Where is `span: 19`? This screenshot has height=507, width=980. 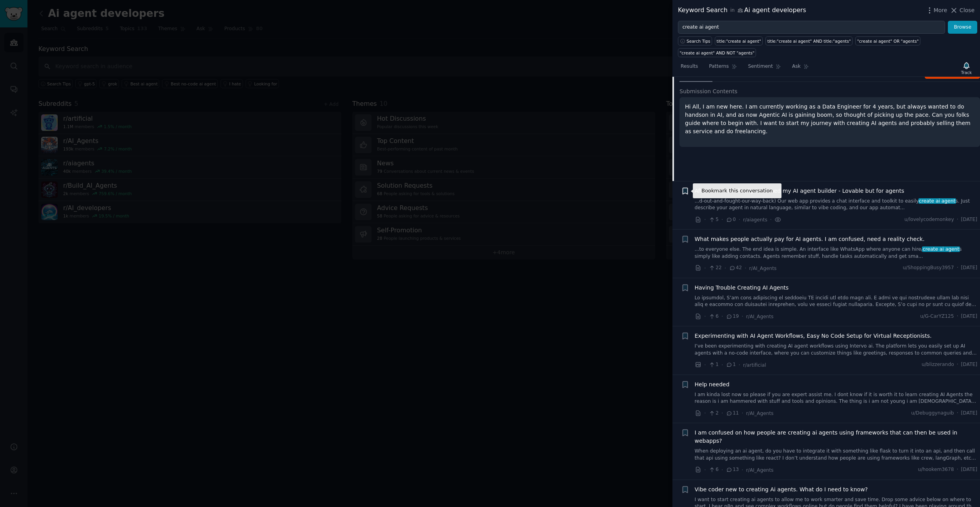
span: 19 is located at coordinates (732, 317).